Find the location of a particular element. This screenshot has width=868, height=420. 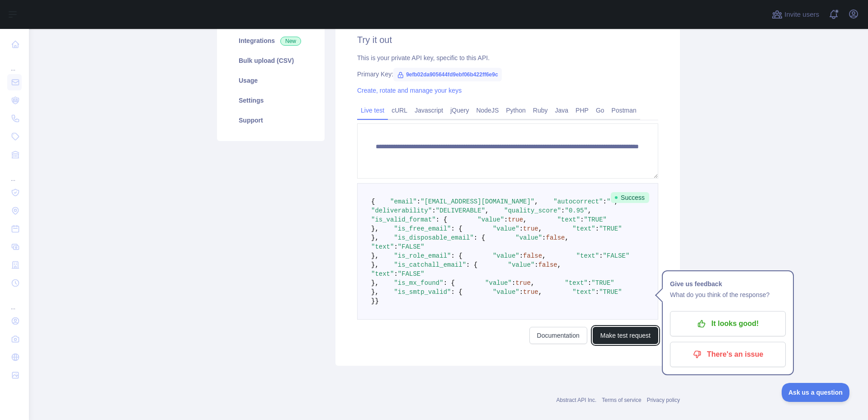

span: "0.95" is located at coordinates (577, 210).